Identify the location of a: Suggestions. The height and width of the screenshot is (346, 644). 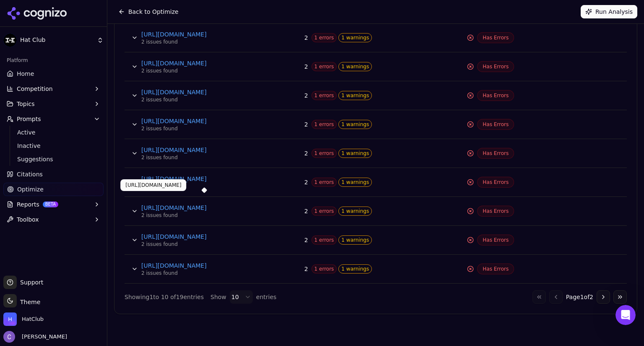
(54, 159).